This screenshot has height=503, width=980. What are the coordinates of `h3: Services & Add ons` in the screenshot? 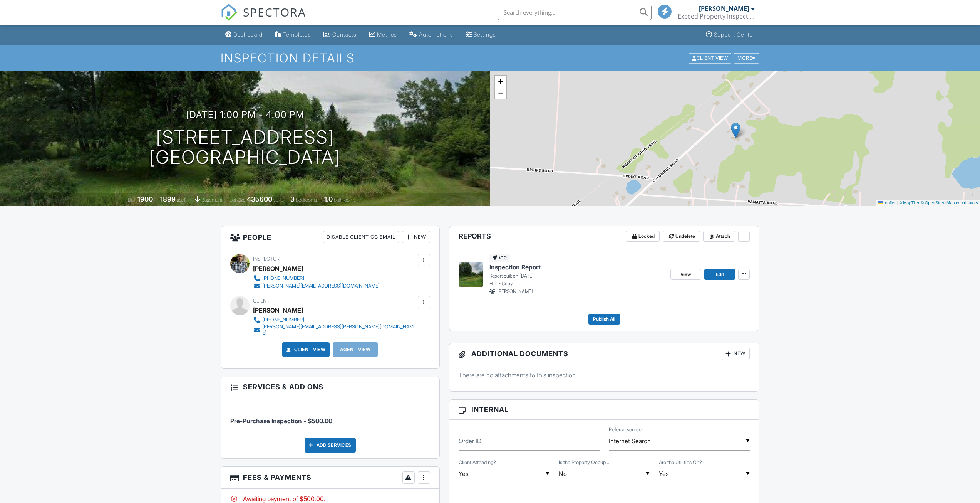 It's located at (330, 387).